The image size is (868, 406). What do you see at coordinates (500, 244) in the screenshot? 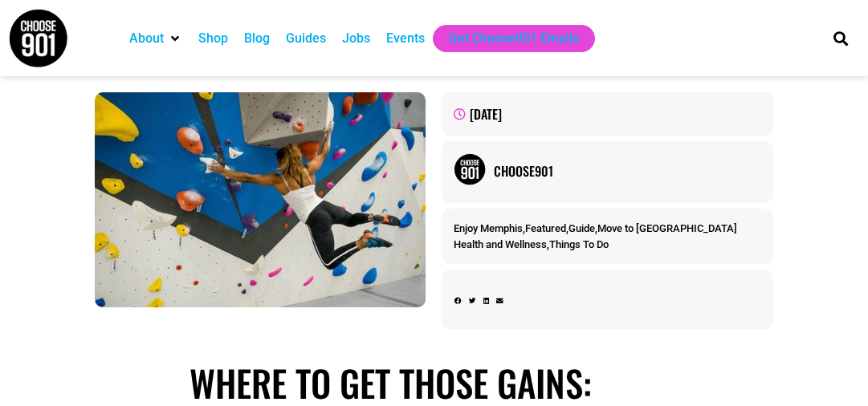
I see `a: Health and Wellness` at bounding box center [500, 244].